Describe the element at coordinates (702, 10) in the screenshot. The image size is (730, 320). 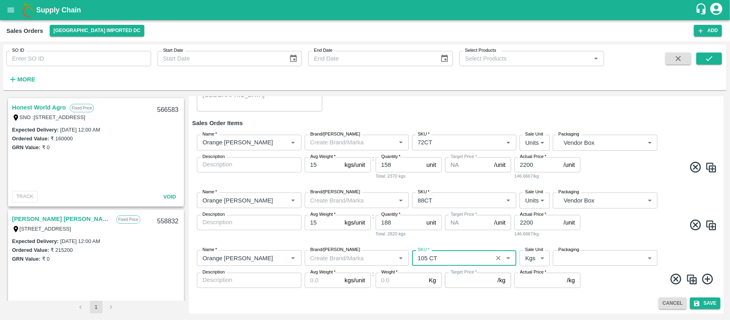
I see `div: customer-support` at that location.